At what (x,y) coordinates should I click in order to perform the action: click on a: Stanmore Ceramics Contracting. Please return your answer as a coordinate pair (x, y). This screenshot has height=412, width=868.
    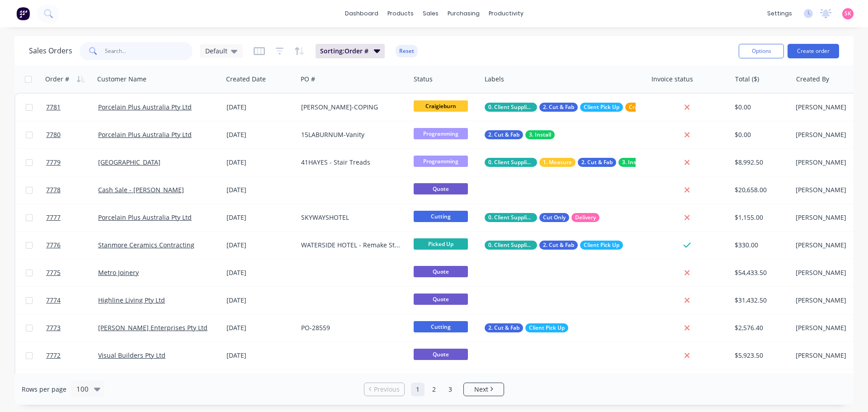
    Looking at the image, I should click on (146, 245).